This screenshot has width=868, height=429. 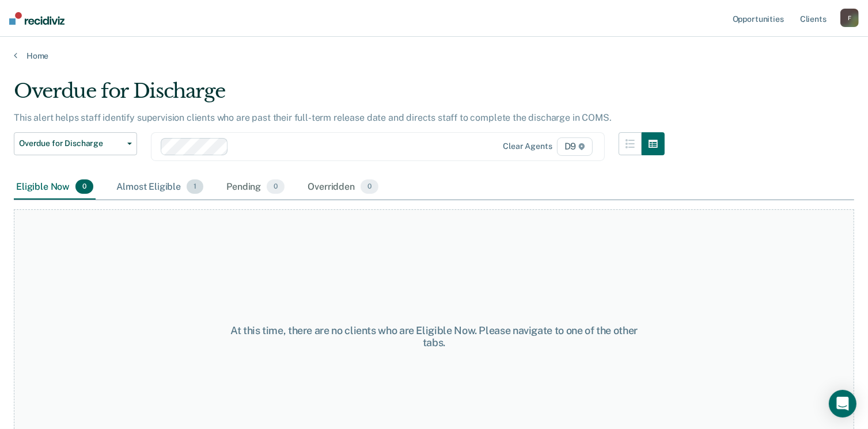 I want to click on div: F, so click(x=849, y=18).